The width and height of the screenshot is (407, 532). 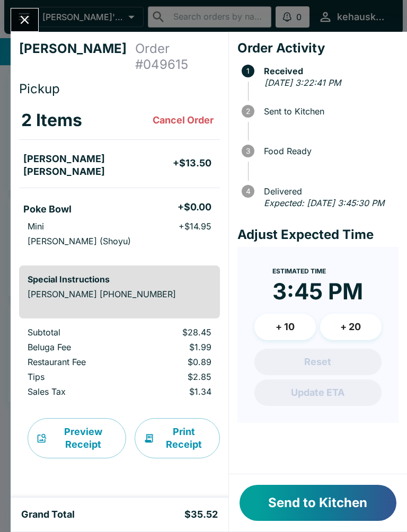 What do you see at coordinates (178, 57) in the screenshot?
I see `h4: Order # 049615` at bounding box center [178, 57].